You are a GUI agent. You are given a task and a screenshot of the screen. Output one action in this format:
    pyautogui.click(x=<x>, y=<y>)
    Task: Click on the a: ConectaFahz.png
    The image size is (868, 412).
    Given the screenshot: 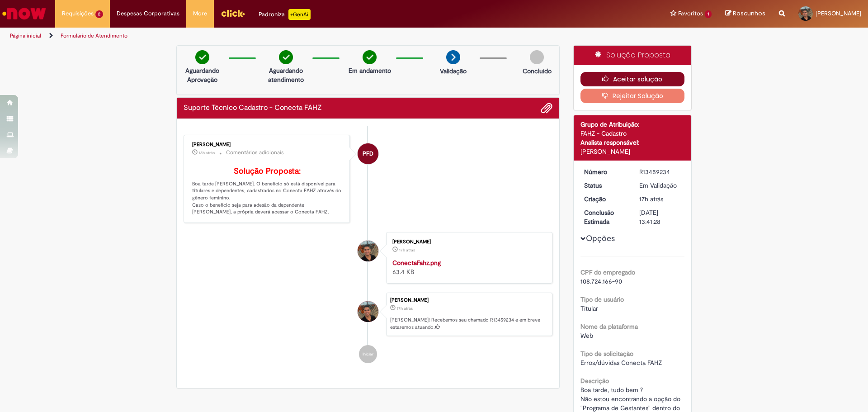 What is the action you would take?
    pyautogui.click(x=417, y=263)
    